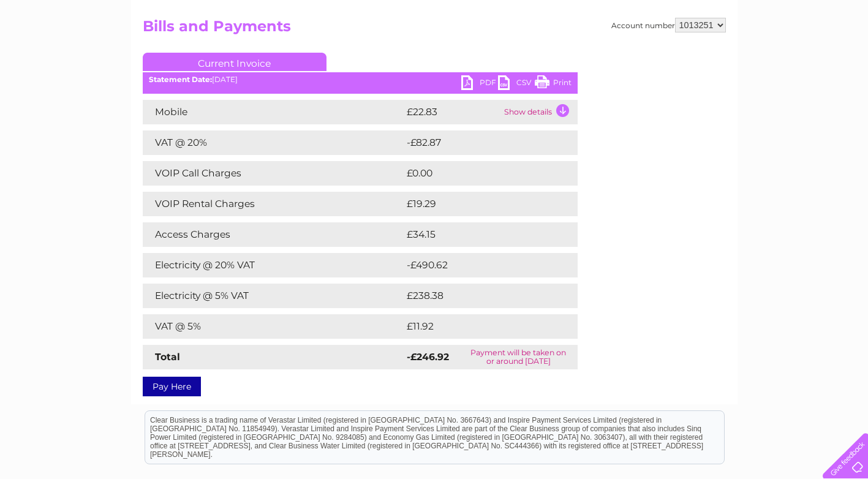 This screenshot has width=868, height=479. I want to click on td: -£490.62, so click(480, 265).